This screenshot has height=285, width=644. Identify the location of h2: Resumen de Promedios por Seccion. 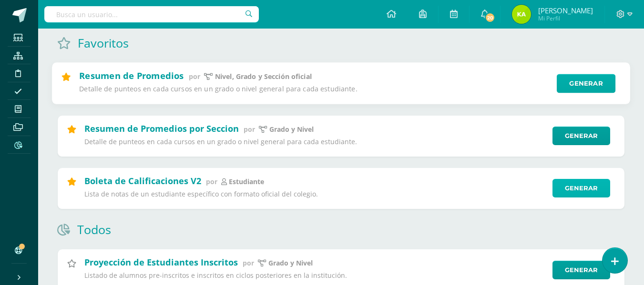
(162, 128).